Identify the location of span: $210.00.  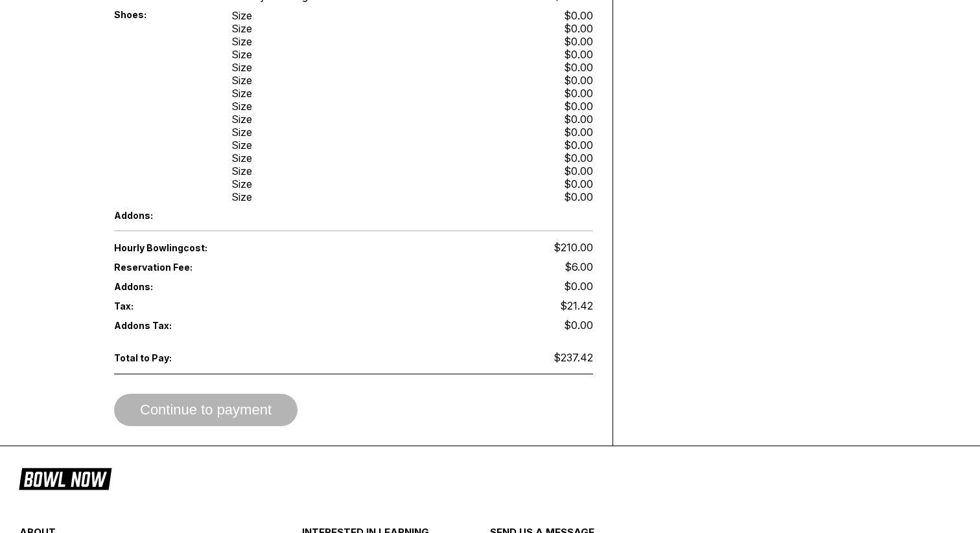
(573, 247).